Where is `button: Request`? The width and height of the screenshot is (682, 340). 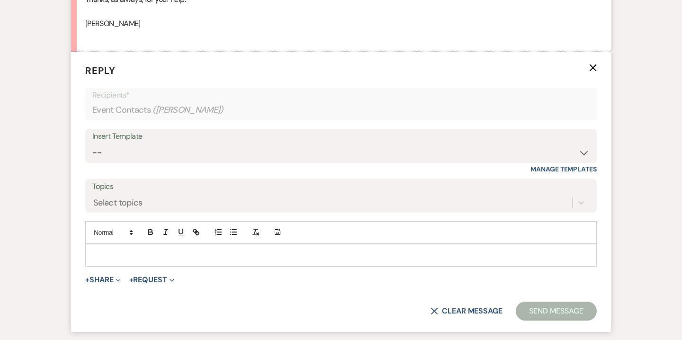 button: Request is located at coordinates (152, 280).